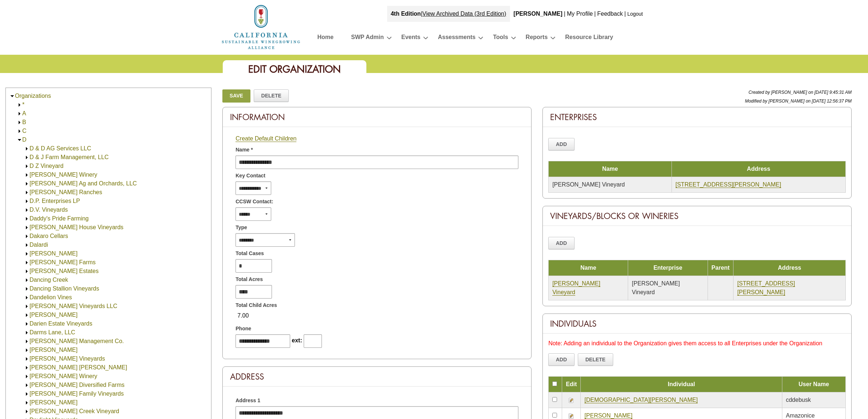 Image resolution: width=868 pixels, height=419 pixels. I want to click on img: Expand Dancing Creek, so click(26, 280).